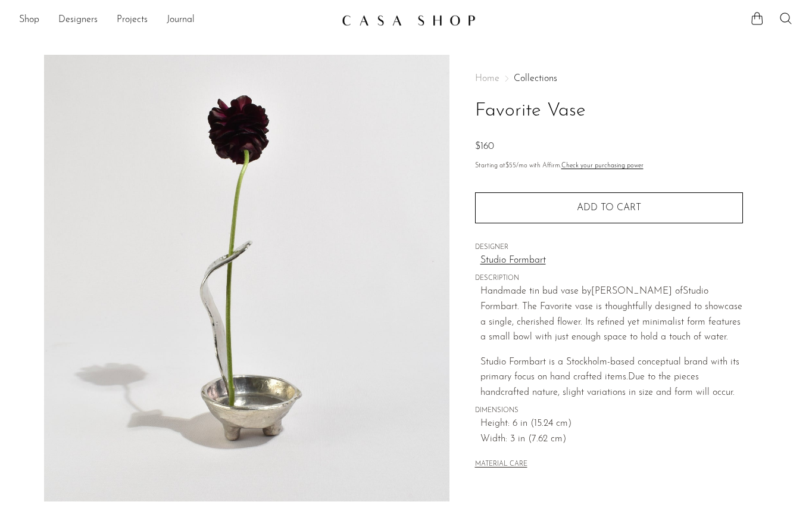 Image resolution: width=812 pixels, height=511 pixels. Describe the element at coordinates (612, 378) in the screenshot. I see `p: Due to the pieces handcrafted nature, slight variations in size and form will occur.` at that location.